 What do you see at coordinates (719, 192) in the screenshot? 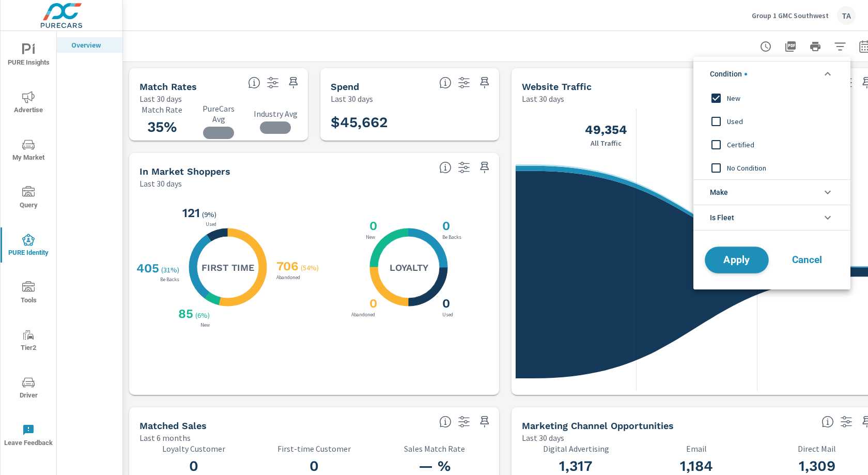
I see `span: Make` at bounding box center [719, 192].